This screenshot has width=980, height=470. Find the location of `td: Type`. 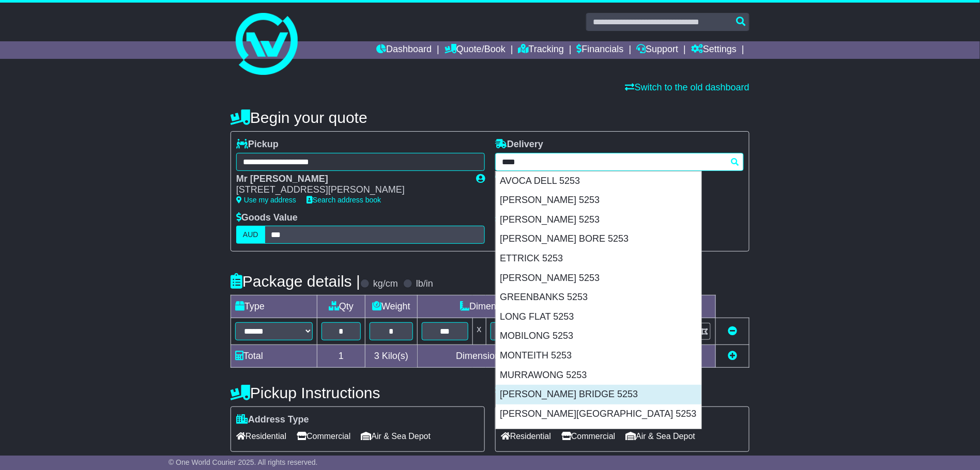

td: Type is located at coordinates (274, 307).